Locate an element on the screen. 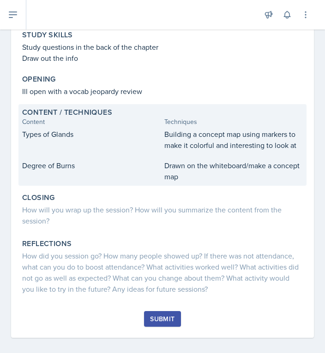 Image resolution: width=325 pixels, height=353 pixels. p: Ill open with a vocab jeopardy review is located at coordinates (162, 91).